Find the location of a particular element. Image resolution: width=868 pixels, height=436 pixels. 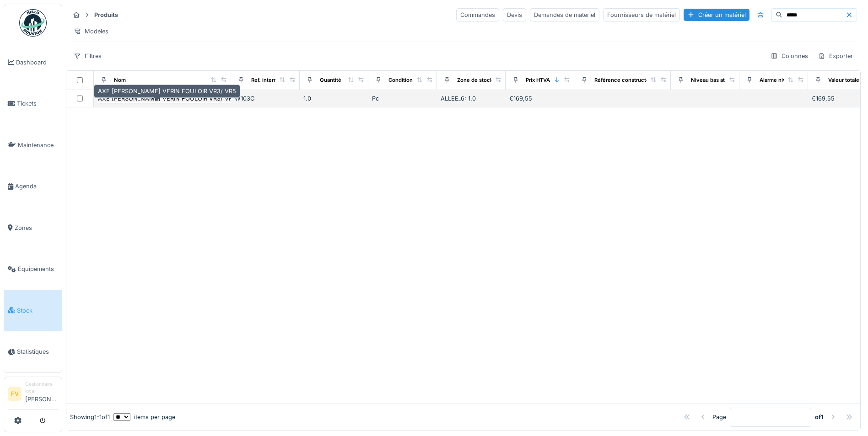

div: Pc is located at coordinates (402, 99).